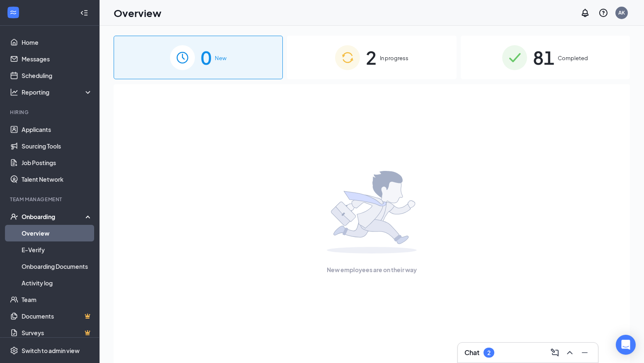 Image resolution: width=644 pixels, height=363 pixels. Describe the element at coordinates (57, 76) in the screenshot. I see `a: Scheduling` at that location.